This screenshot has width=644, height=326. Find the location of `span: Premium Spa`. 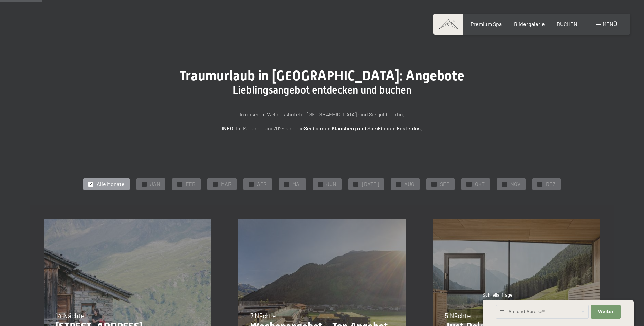

span: Premium Spa is located at coordinates (486, 24).